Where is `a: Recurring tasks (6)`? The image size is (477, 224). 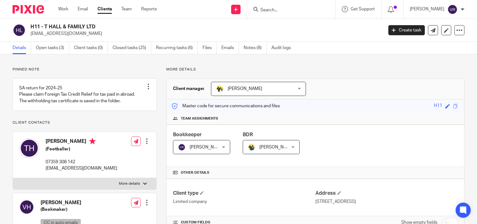
a: Recurring tasks (6) is located at coordinates (177, 48).